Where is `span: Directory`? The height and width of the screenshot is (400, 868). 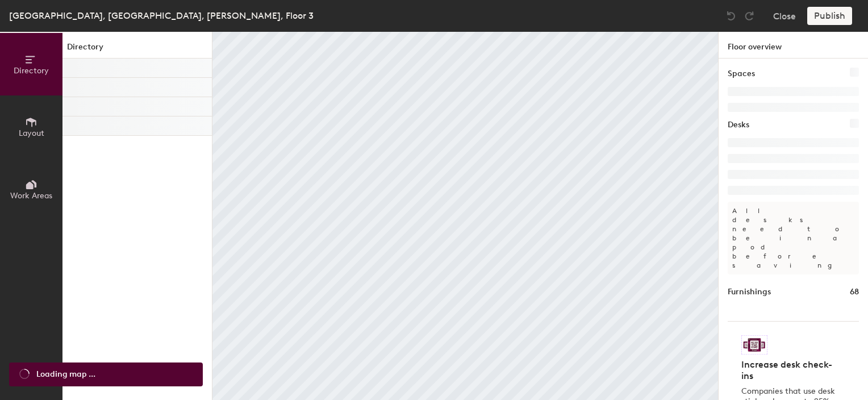 span: Directory is located at coordinates (32, 71).